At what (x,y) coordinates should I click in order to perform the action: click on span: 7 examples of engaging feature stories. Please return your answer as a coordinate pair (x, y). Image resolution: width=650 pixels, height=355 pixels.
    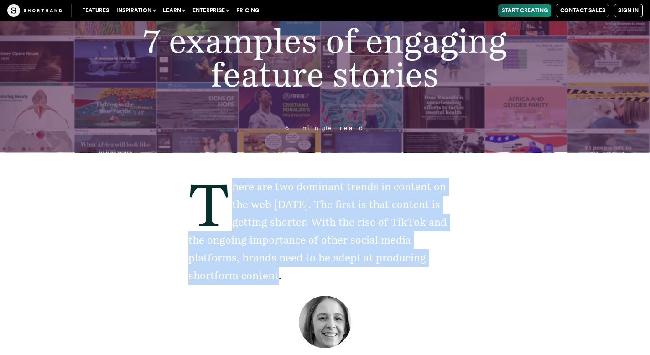
    Looking at the image, I should click on (325, 57).